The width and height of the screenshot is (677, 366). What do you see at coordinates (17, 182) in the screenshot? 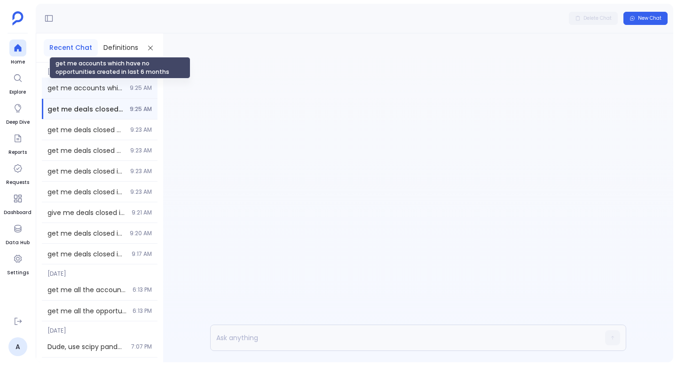
I see `span: Requests` at bounding box center [17, 182].